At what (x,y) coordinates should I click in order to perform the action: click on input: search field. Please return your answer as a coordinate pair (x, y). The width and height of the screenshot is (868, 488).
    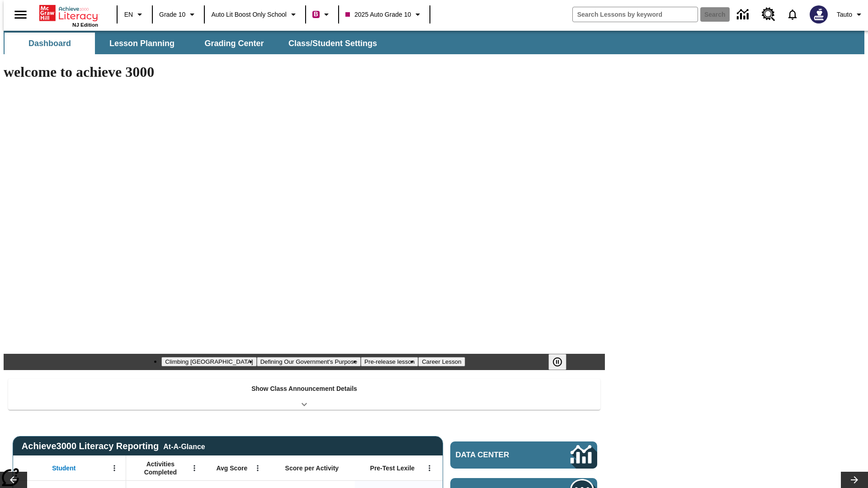
    Looking at the image, I should click on (634, 15).